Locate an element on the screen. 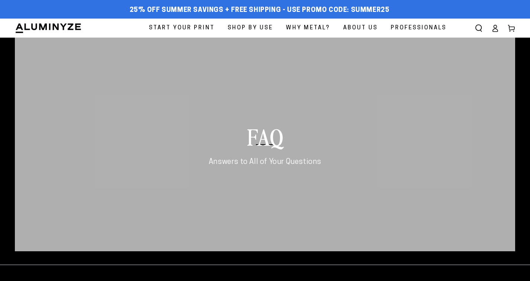  a: Why Metal? is located at coordinates (308, 28).